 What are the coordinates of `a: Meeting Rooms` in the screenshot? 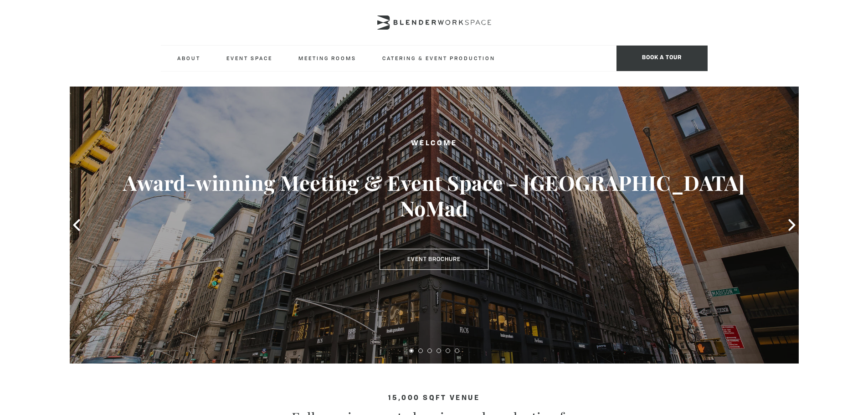 It's located at (327, 58).